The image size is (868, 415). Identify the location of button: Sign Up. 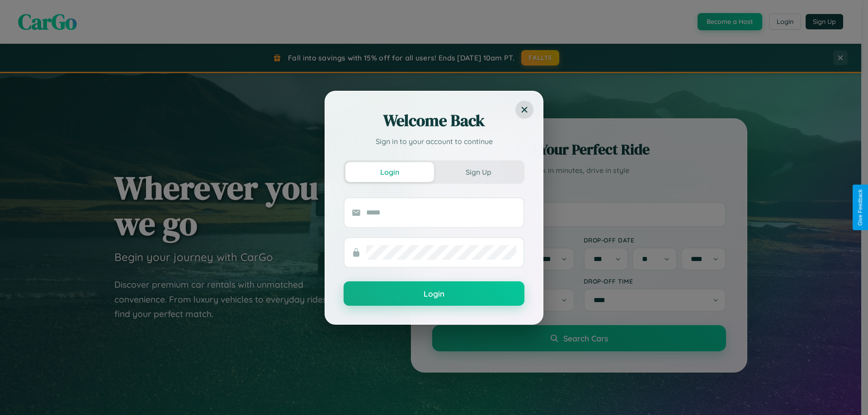
(478, 172).